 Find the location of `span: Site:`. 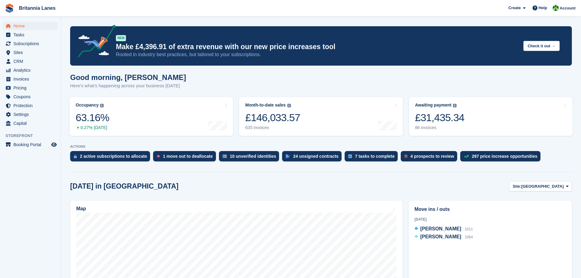

span: Site: is located at coordinates (517, 186).